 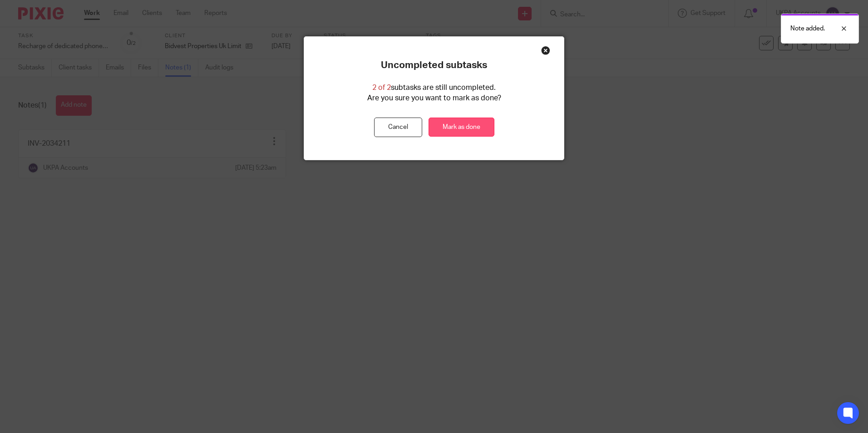 What do you see at coordinates (546, 51) in the screenshot?
I see `div: Close this dialog window` at bounding box center [546, 51].